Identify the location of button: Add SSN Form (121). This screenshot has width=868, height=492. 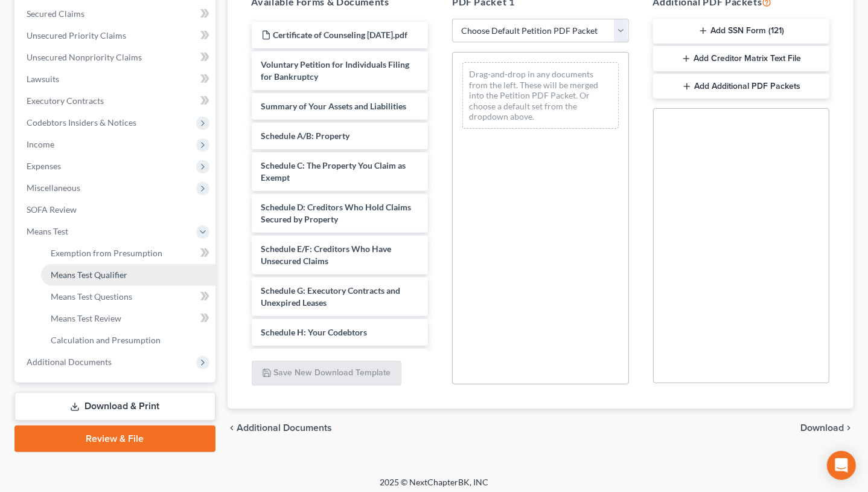
(741, 31).